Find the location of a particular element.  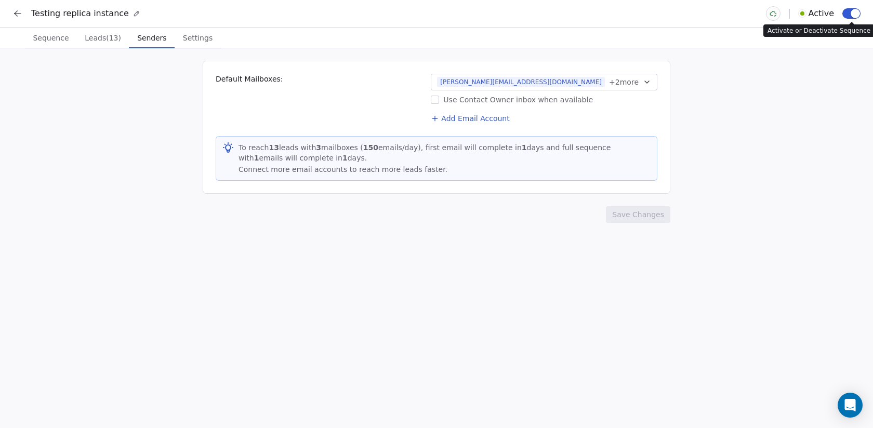

div: Use Contact Owner inbox when available is located at coordinates (544, 100).